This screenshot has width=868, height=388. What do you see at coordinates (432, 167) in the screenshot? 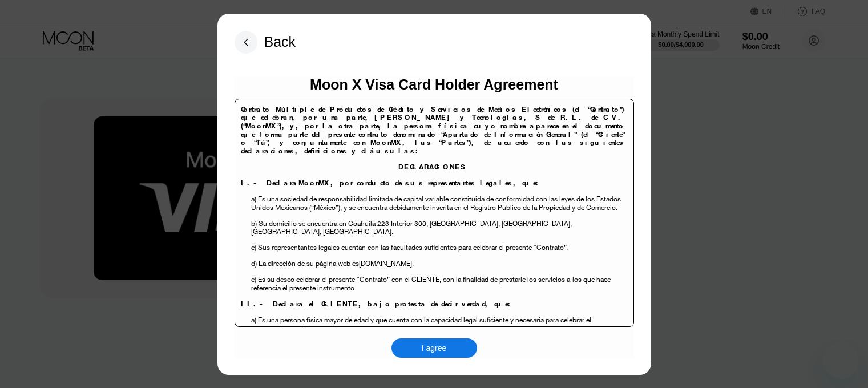
I see `span: DECLARACIONES` at bounding box center [432, 167].